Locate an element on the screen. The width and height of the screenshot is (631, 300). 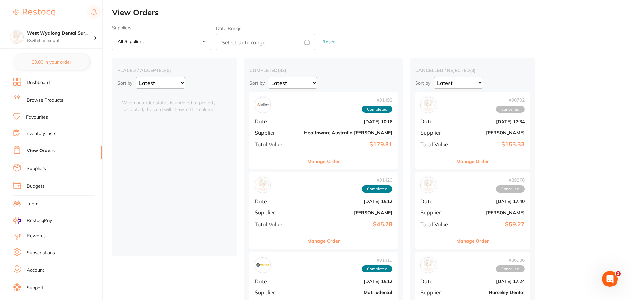
img: Restocq Logo is located at coordinates (34, 13).